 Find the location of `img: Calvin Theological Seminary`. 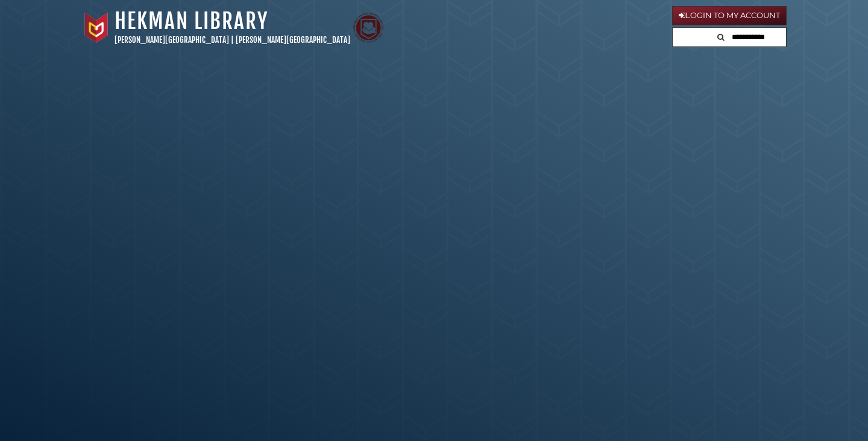

img: Calvin Theological Seminary is located at coordinates (369, 28).